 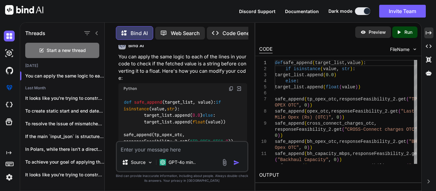 What do you see at coordinates (328, 154) in the screenshot?
I see `span: bh_capacity_mbps` at bounding box center [328, 154].